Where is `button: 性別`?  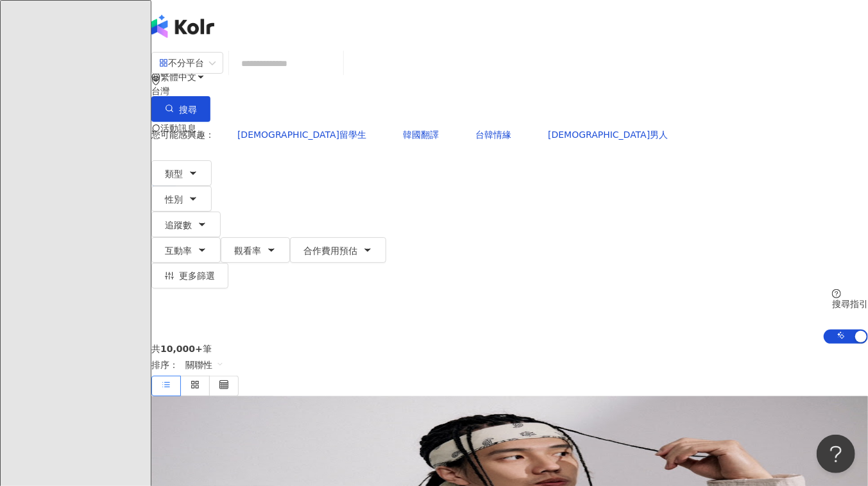 button: 性別 is located at coordinates (181, 199).